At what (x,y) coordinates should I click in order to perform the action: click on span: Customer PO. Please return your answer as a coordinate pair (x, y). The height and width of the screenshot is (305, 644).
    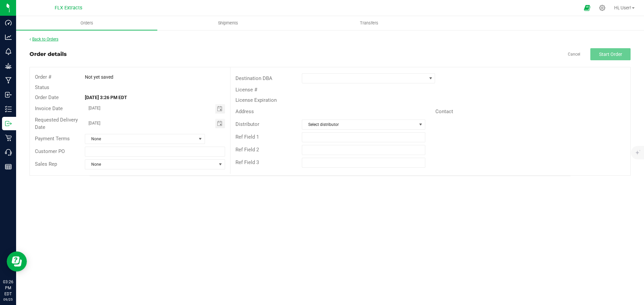
    Looking at the image, I should click on (50, 152).